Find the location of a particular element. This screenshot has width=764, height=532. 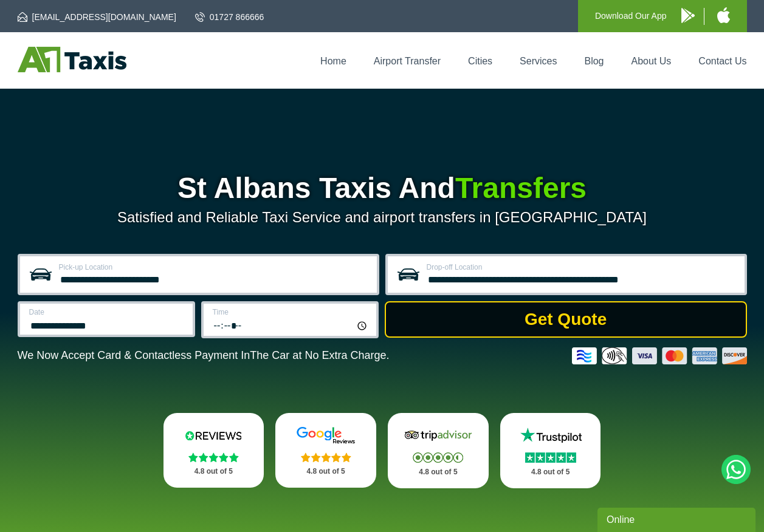

span: The Car at No Extra Charge. is located at coordinates (319, 355).